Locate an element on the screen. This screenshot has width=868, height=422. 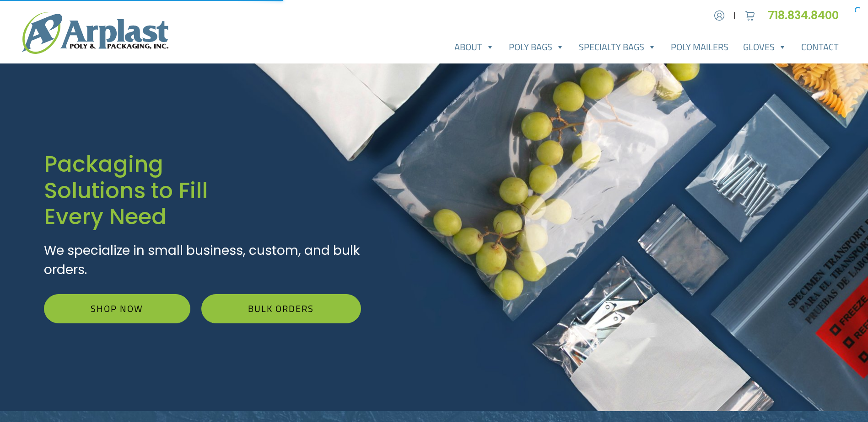
a: 718.834.8400 is located at coordinates (807, 15).